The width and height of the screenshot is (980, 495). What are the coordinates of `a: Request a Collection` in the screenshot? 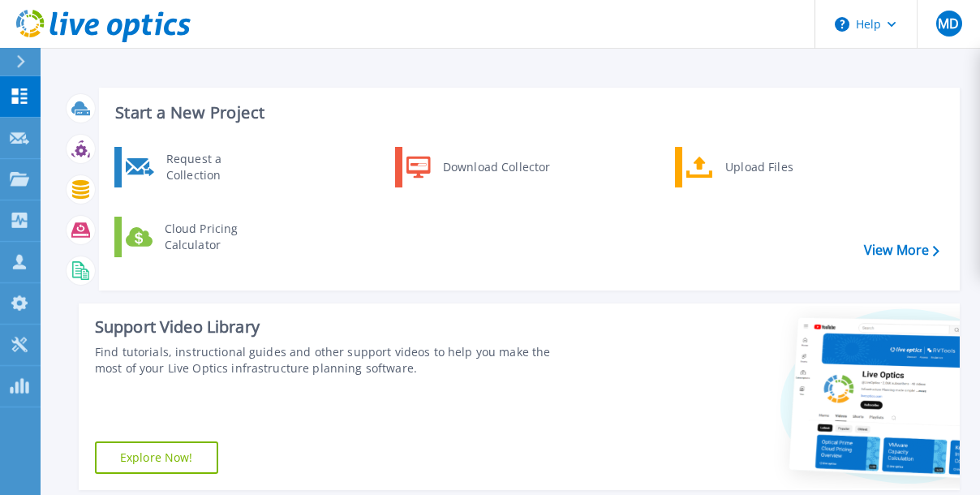 It's located at (197, 167).